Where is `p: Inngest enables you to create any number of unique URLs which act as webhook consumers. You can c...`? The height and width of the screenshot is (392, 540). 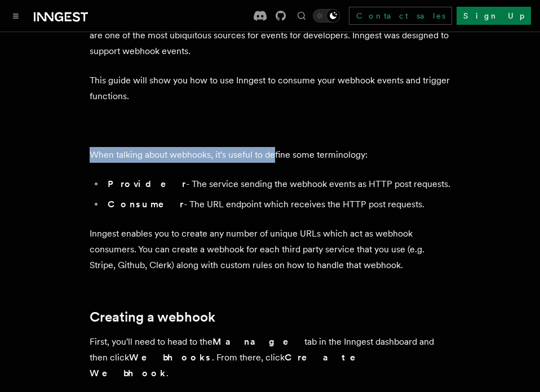 p: Inngest enables you to create any number of unique URLs which act as webhook consumers. You can c... is located at coordinates (270, 250).